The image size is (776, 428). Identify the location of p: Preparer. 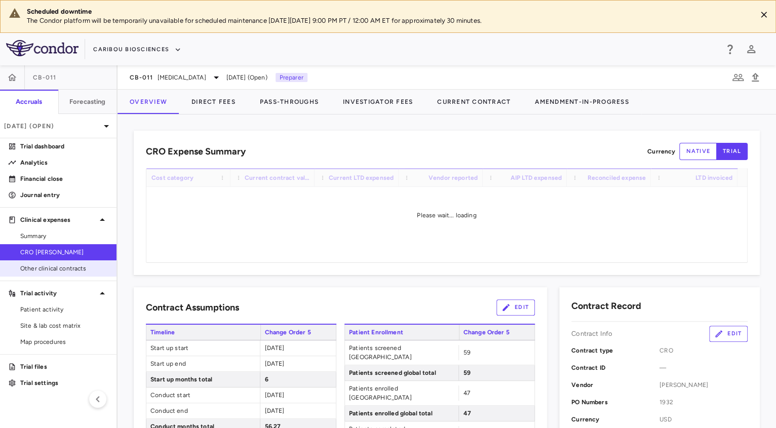
(291, 77).